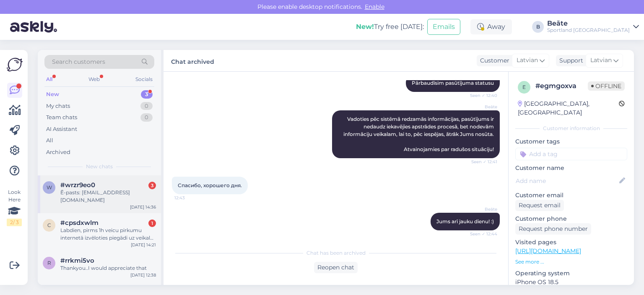 The image size is (644, 295). I want to click on span: Seen ✓ 12:44, so click(481, 234).